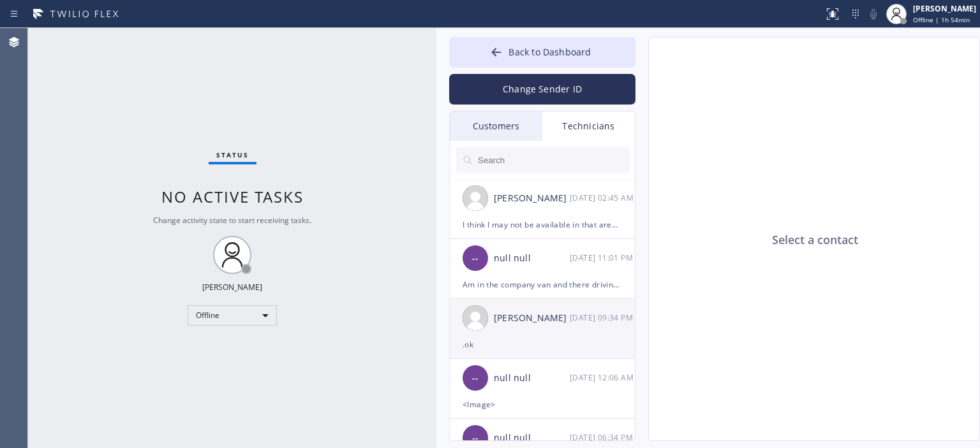 The image size is (980, 448). I want to click on span: Back to Dashboard, so click(549, 52).